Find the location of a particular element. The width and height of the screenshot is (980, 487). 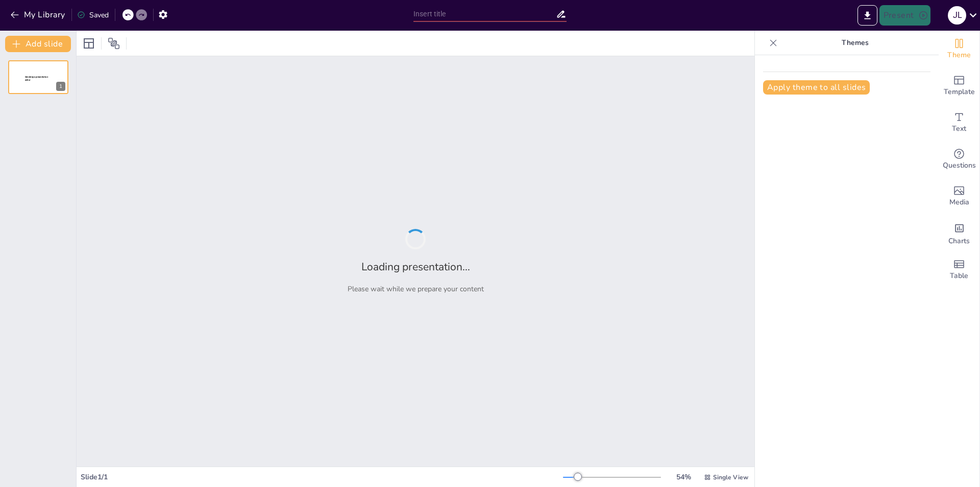

span: Template is located at coordinates (960, 92).